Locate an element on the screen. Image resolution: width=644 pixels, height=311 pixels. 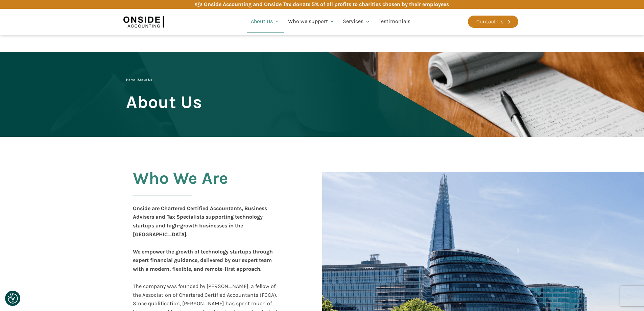
a: About Us is located at coordinates (265, 22).